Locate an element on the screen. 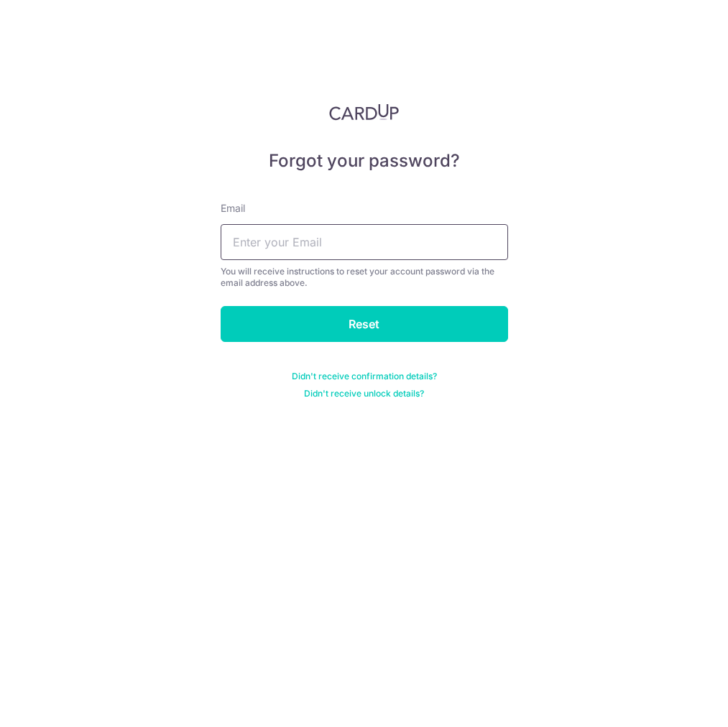  input: Reset is located at coordinates (364, 324).